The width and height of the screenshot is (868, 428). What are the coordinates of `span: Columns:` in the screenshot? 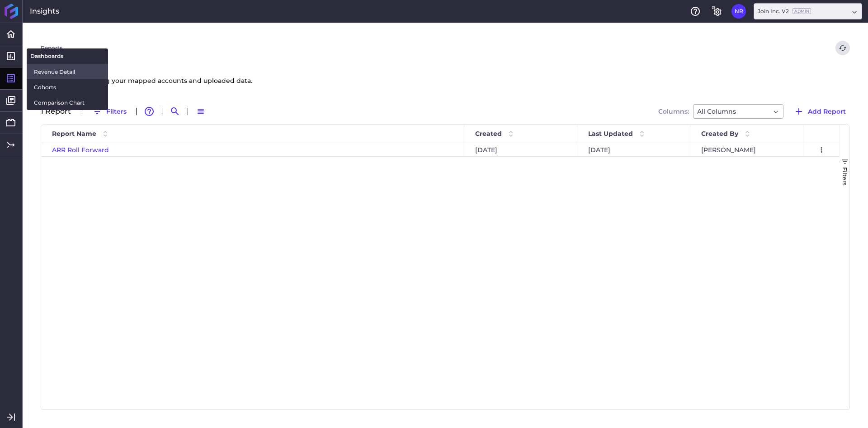 It's located at (674, 111).